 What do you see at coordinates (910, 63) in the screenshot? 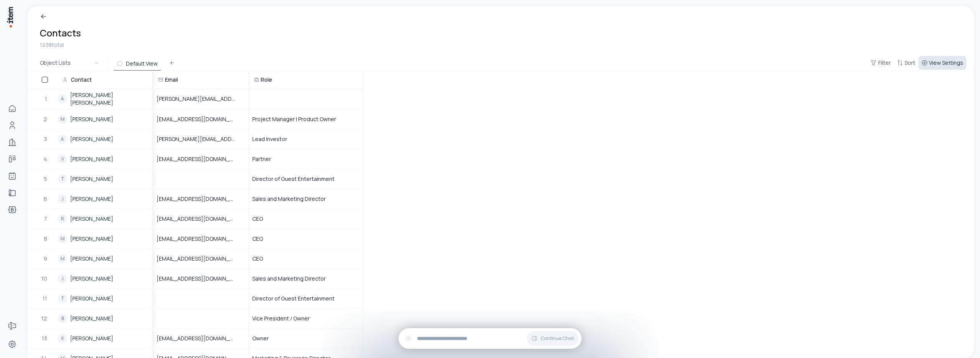
I see `span: Sort` at bounding box center [910, 63].